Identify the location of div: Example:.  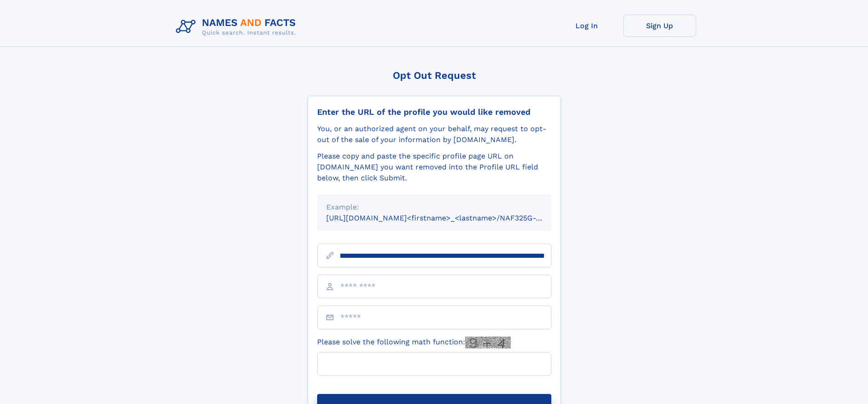
(434, 207).